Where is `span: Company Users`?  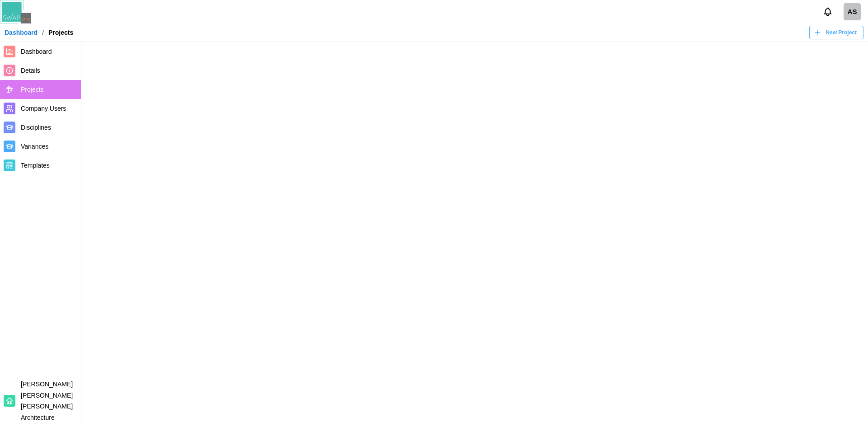 span: Company Users is located at coordinates (43, 108).